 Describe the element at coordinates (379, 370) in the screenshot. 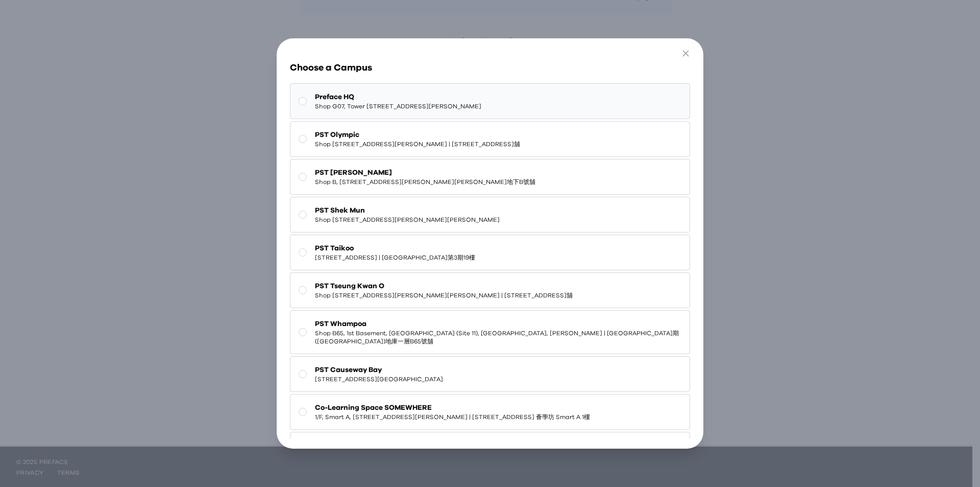

I see `span: PST Causeway Bay` at that location.